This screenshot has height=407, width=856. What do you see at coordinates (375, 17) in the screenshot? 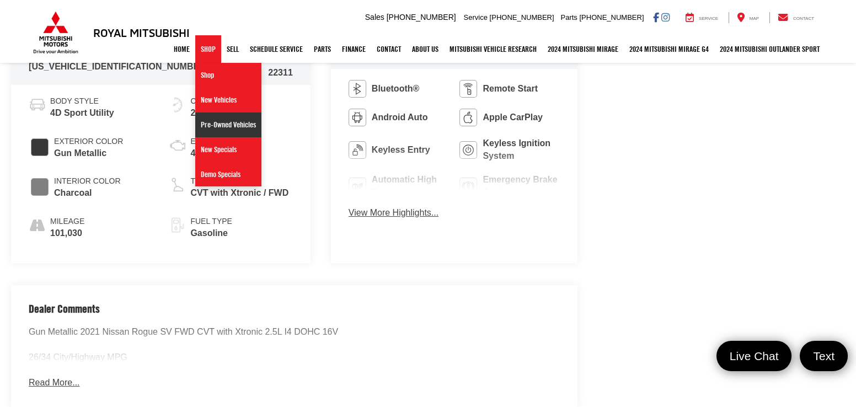
I see `span: Sales` at bounding box center [375, 17].